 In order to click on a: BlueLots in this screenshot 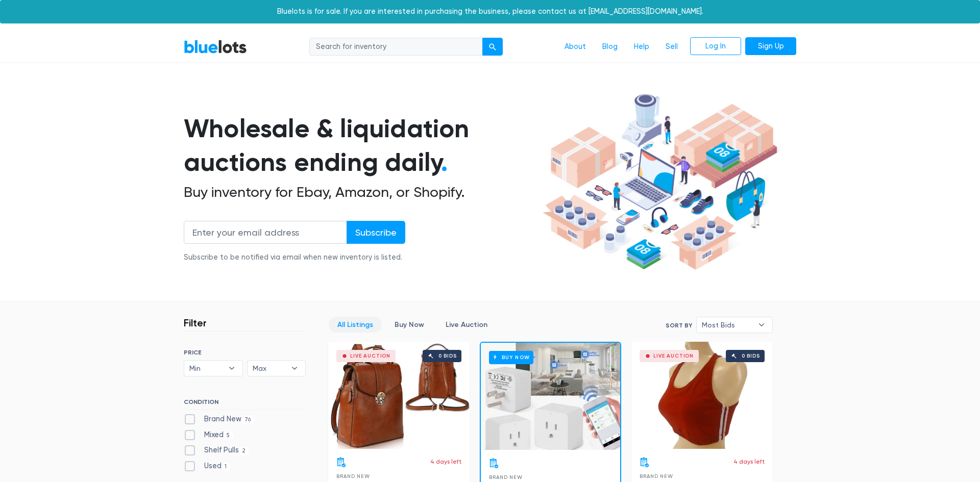, I will do `click(215, 47)`.